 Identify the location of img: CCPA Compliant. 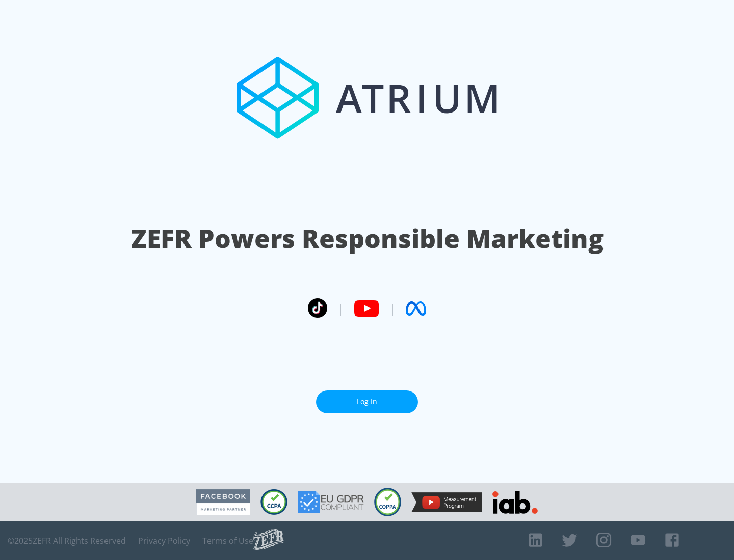
(274, 502).